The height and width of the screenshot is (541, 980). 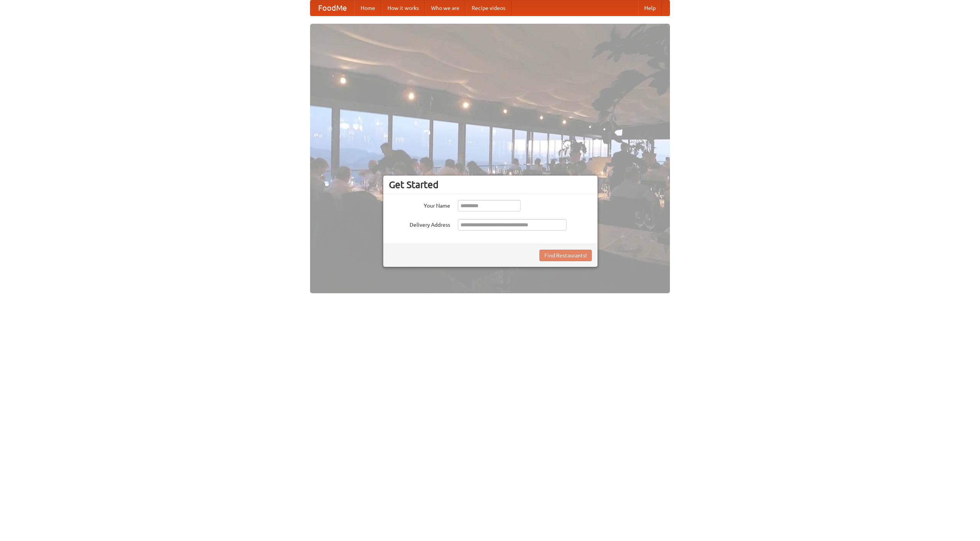 I want to click on a: FoodMe, so click(x=332, y=8).